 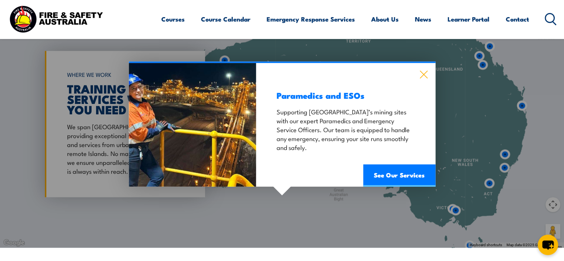 I want to click on a: Course Calendar, so click(x=225, y=19).